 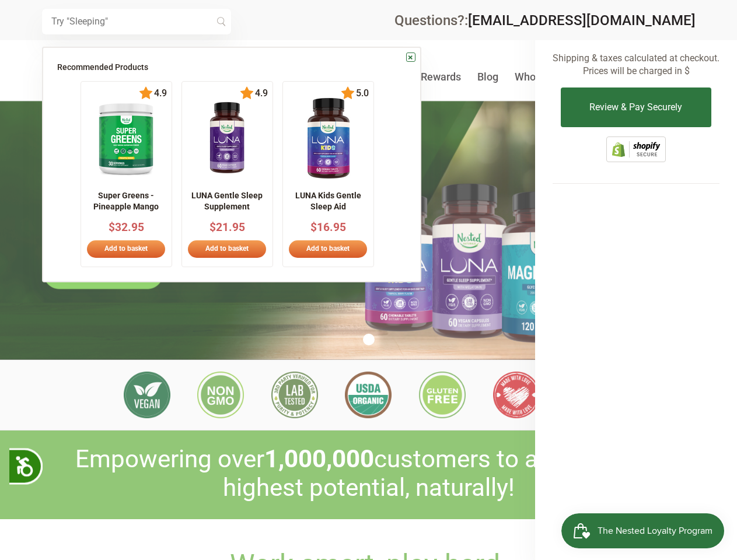 I want to click on button: Review & Pay Securely, so click(x=636, y=107).